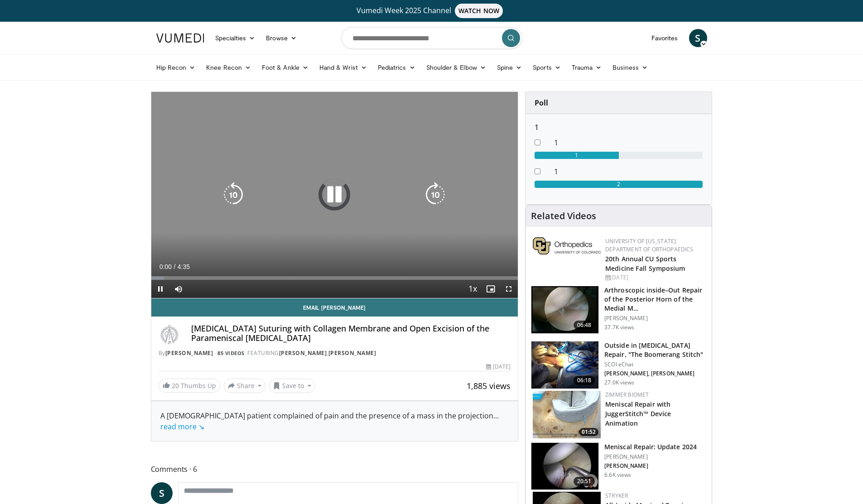 The image size is (863, 504). I want to click on a: Stryker, so click(616, 495).